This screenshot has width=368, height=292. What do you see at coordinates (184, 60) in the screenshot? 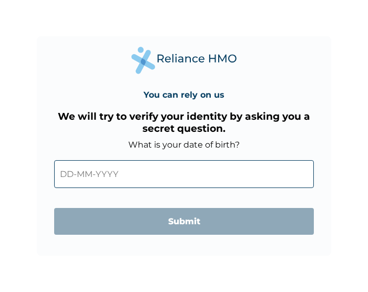
I see `img: Reliance Health's Logo` at bounding box center [184, 60].